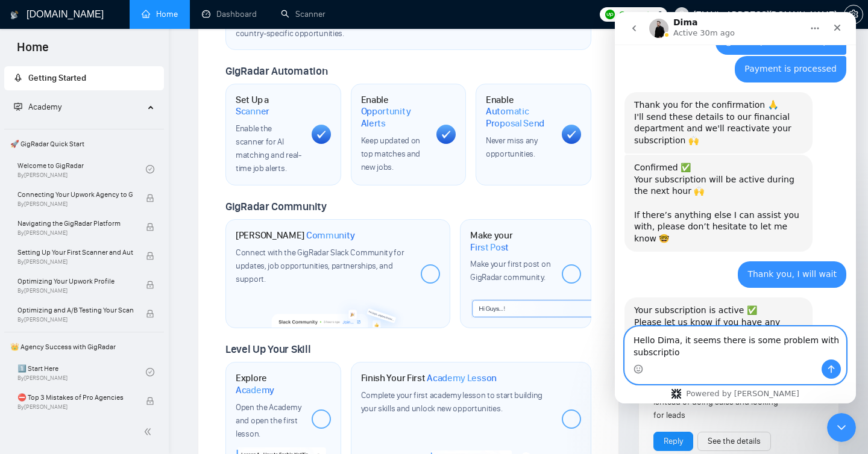  I want to click on div: Thank you, I will wait, so click(177, 263).